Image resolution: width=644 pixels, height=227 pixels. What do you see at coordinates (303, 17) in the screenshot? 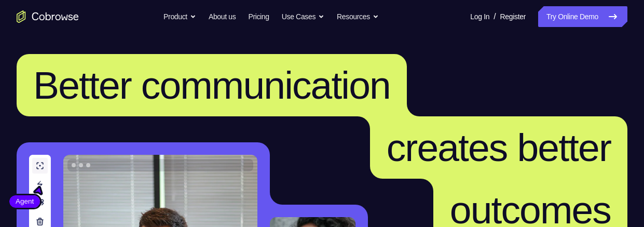
I see `button: Use Cases` at bounding box center [303, 17].